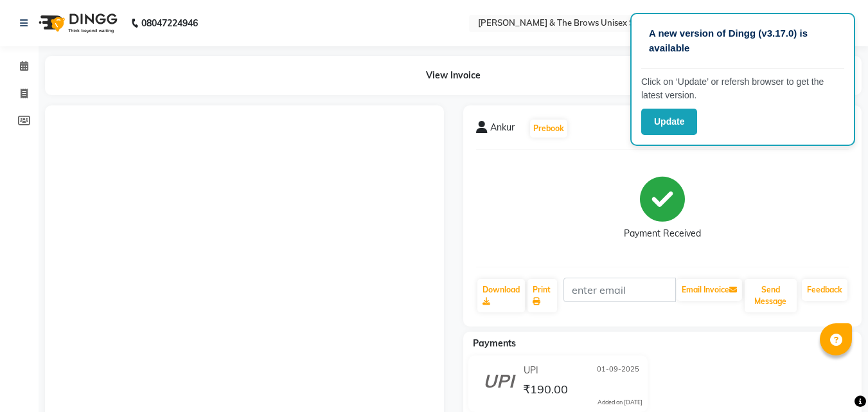 Image resolution: width=868 pixels, height=412 pixels. Describe the element at coordinates (669, 122) in the screenshot. I see `button: Update` at that location.